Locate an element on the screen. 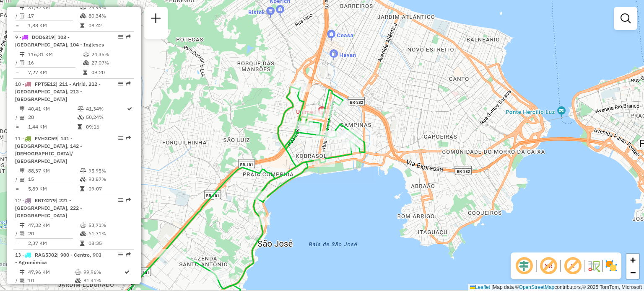 Image resolution: width=644 pixels, height=291 pixels. span: FVH3C59 is located at coordinates (46, 138).